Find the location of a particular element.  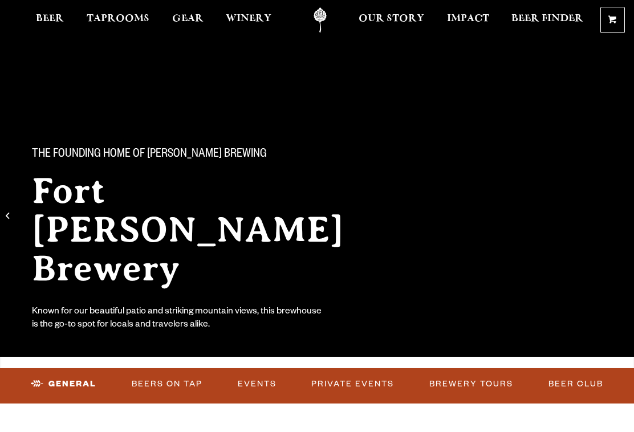

span: Beer is located at coordinates (50, 19).